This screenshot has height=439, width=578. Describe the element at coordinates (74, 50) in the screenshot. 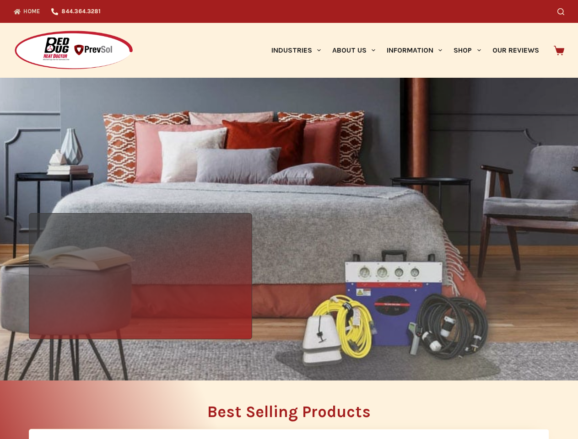

I see `img: Prevsol/Bed Bug Heat Doctor` at that location.